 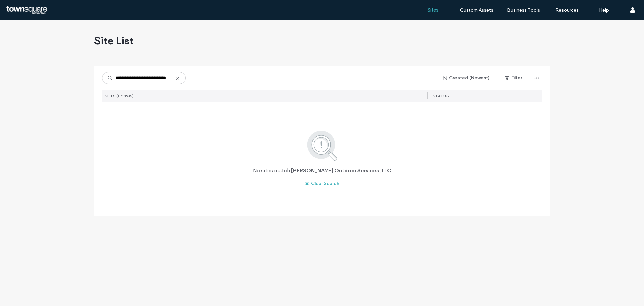 What do you see at coordinates (513, 78) in the screenshot?
I see `button: Filter` at bounding box center [513, 78].